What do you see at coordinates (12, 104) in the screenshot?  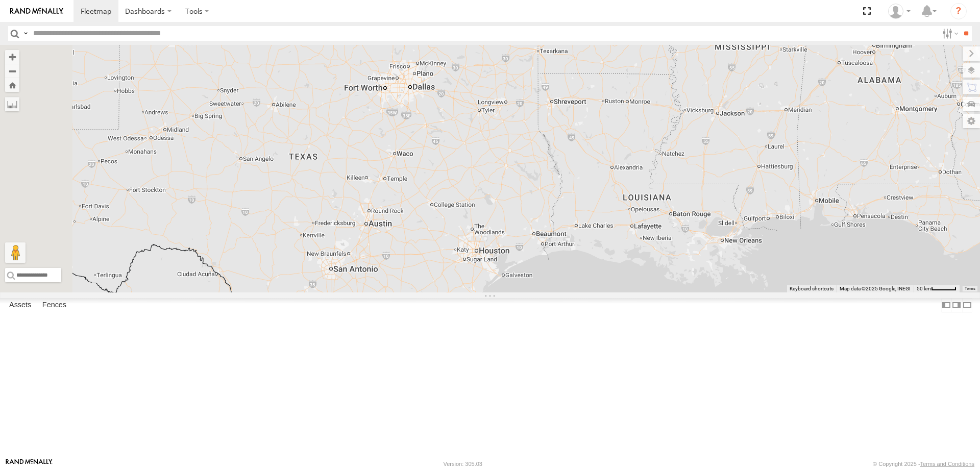 I see `label: Measure` at bounding box center [12, 104].